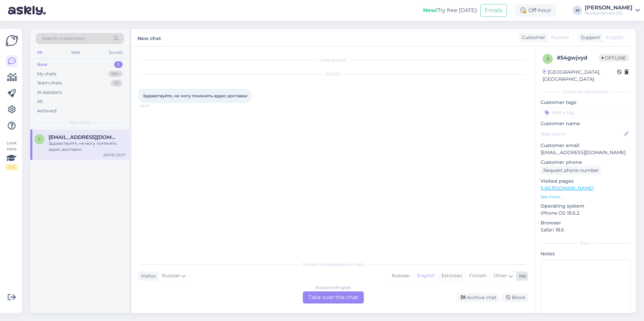 The height and width of the screenshot is (321, 644). Describe the element at coordinates (118, 64) in the screenshot. I see `div: 1` at that location.